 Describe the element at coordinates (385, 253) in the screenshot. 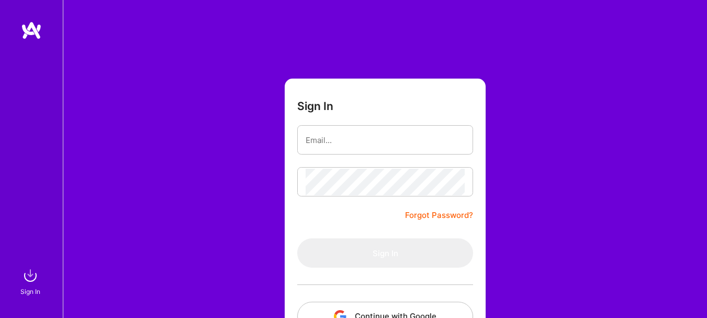

I see `button: Sign In` at that location.